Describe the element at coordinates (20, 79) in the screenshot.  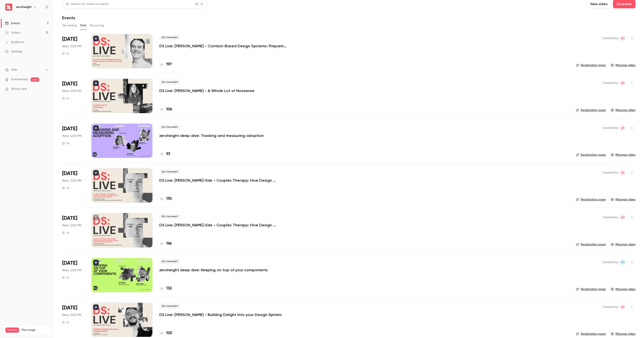
I see `a: SpeakerHub` at that location.